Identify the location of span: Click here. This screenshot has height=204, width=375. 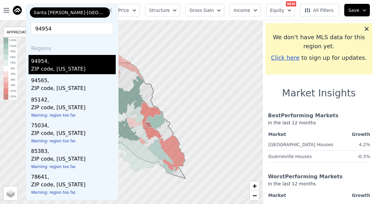
(285, 57).